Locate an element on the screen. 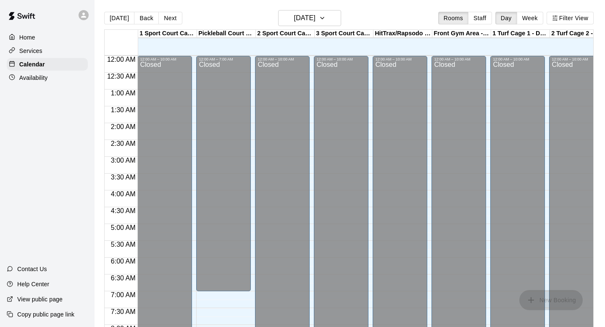 The height and width of the screenshot is (327, 605). button: Week is located at coordinates (529, 18).